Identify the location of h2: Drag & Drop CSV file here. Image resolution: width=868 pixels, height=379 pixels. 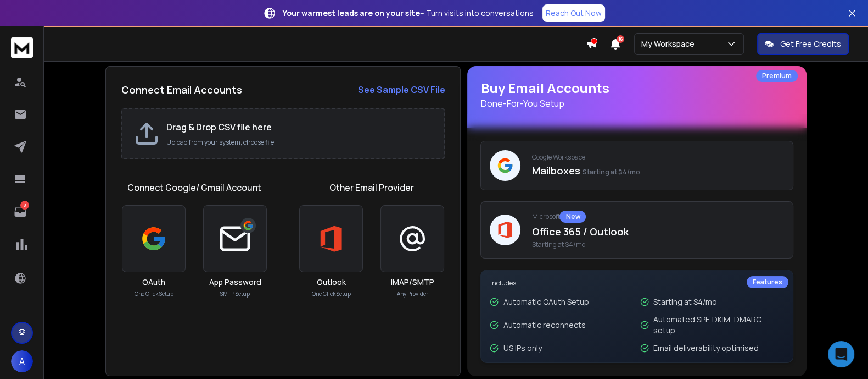
(300, 127).